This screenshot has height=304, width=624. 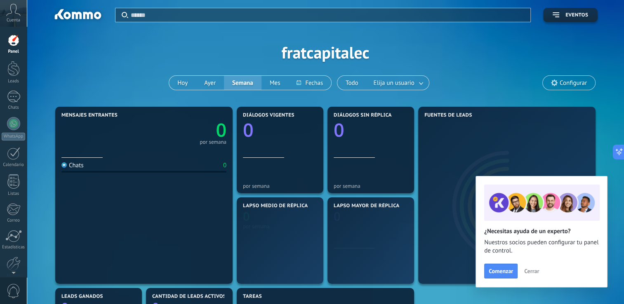 I want to click on span: Fuentes de leads, so click(x=448, y=115).